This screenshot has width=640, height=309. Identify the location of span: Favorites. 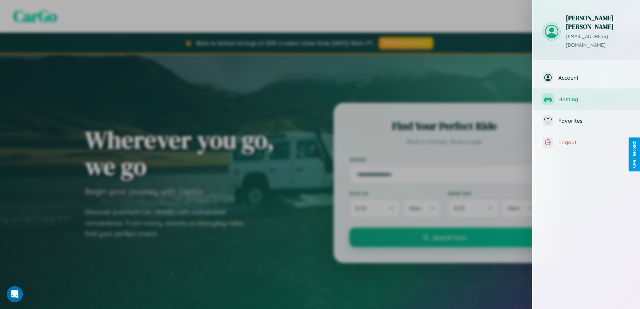
(594, 121).